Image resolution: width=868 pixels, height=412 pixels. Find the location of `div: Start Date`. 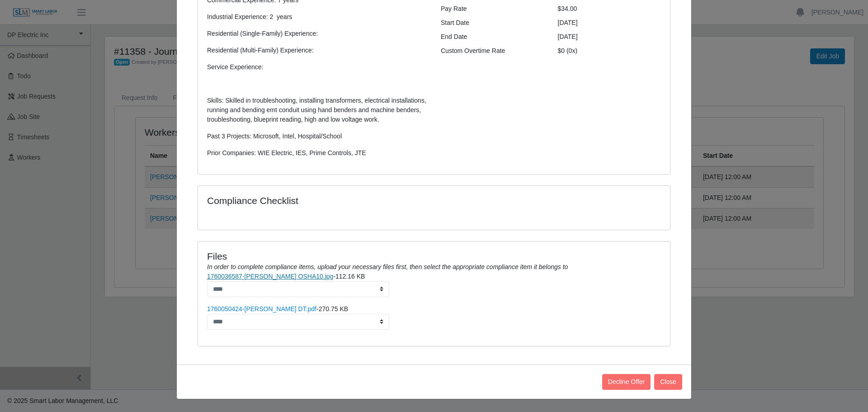

div: Start Date is located at coordinates (492, 23).